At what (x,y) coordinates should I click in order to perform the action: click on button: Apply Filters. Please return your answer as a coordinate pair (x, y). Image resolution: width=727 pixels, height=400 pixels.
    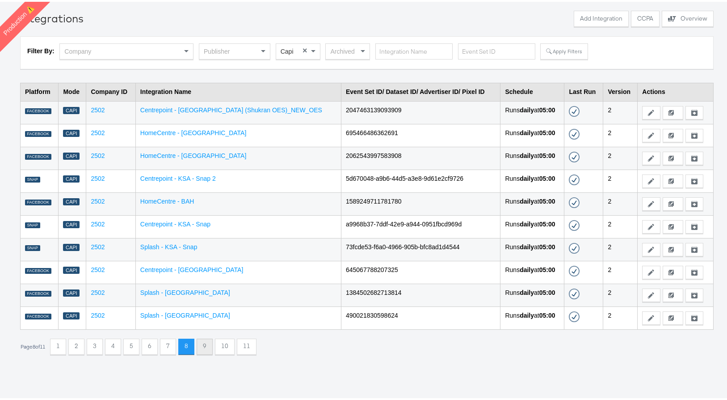
    Looking at the image, I should click on (564, 50).